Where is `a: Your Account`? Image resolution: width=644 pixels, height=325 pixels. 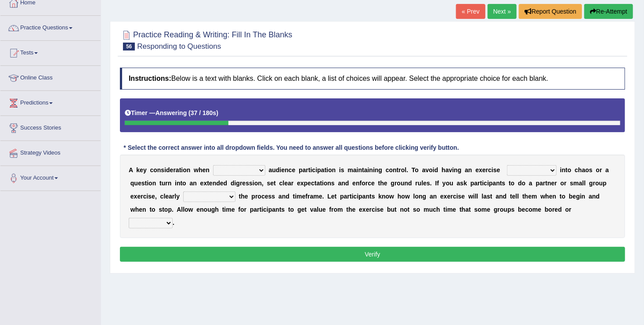 a: Your Account is located at coordinates (50, 177).